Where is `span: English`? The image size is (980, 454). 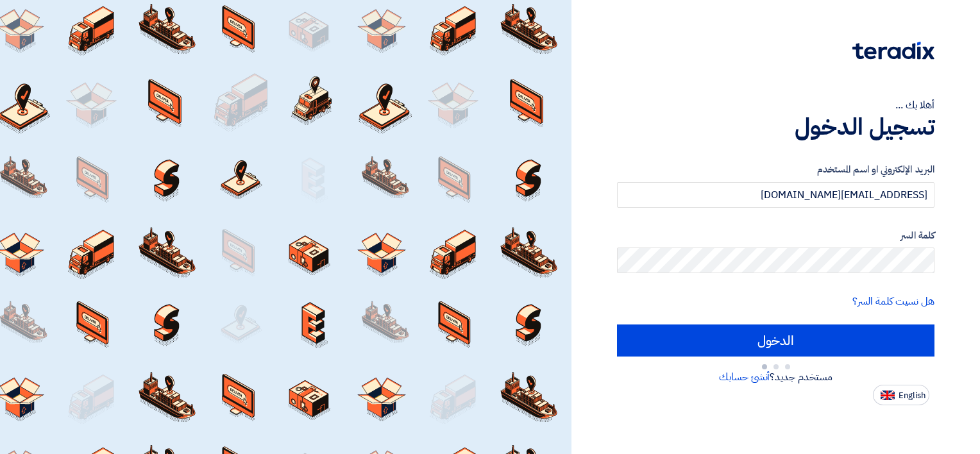
span: English is located at coordinates (912, 396).